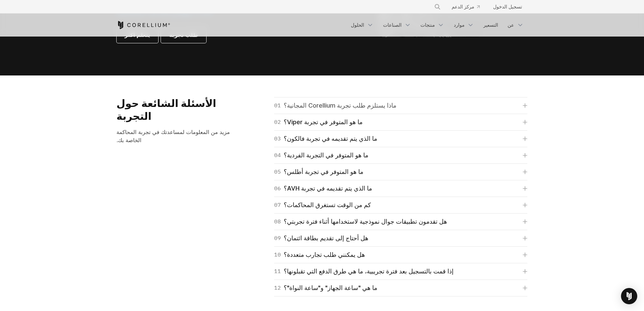 The width and height of the screenshot is (644, 311). Describe the element at coordinates (277, 271) in the screenshot. I see `font: 11` at that location.